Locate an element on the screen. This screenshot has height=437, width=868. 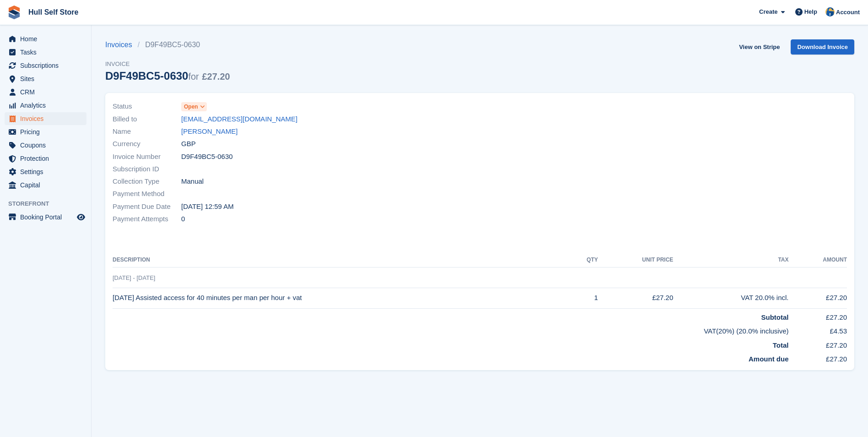
th: Description is located at coordinates (342, 260).